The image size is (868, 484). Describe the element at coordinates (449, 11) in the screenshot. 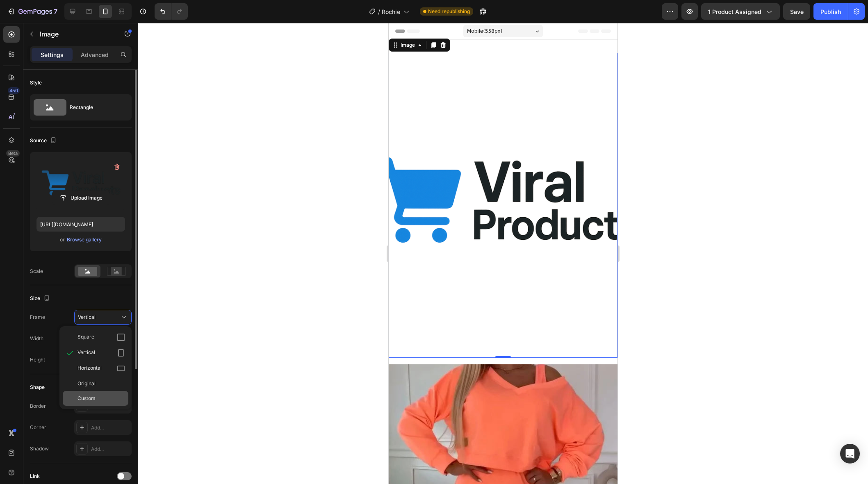

I see `span: Need republishing` at that location.